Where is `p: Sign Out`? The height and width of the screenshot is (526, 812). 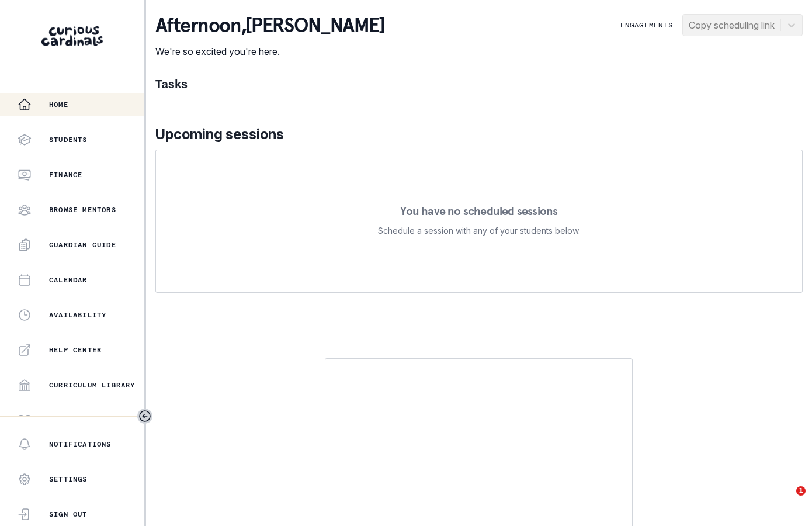 p: Sign Out is located at coordinates (68, 514).